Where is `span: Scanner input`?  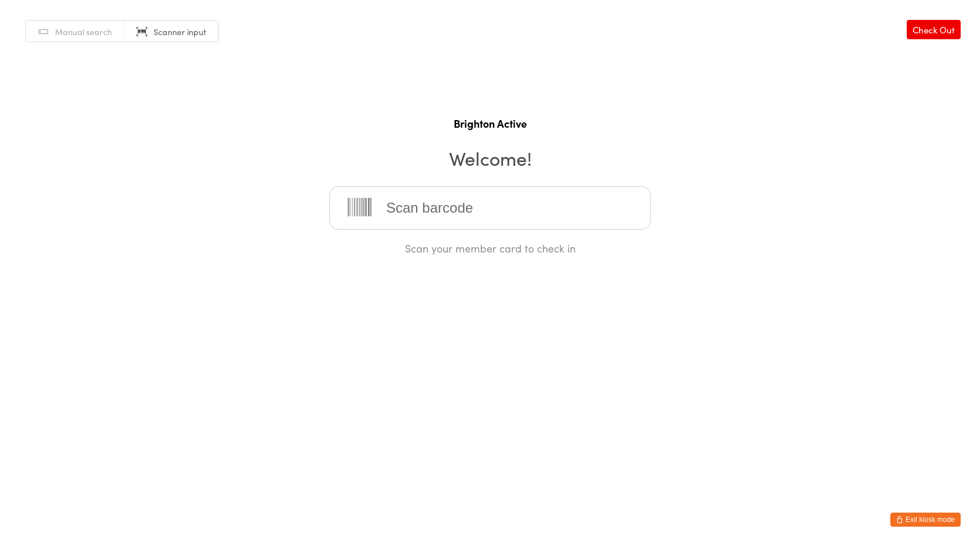 span: Scanner input is located at coordinates (180, 31).